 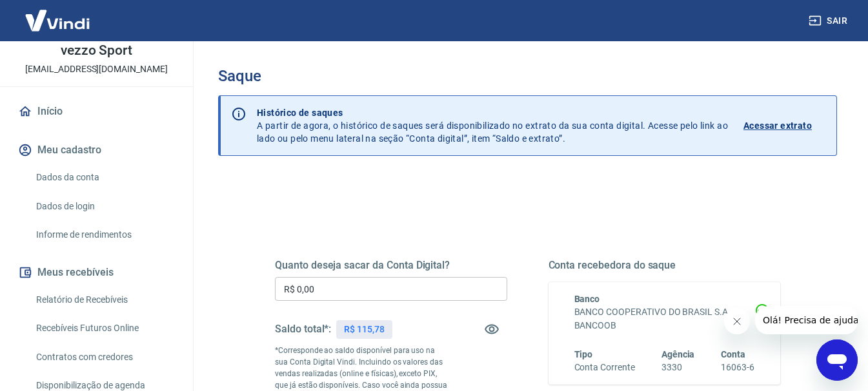 I want to click on h5: Quanto deseja sacar da Conta Digital?, so click(x=391, y=265).